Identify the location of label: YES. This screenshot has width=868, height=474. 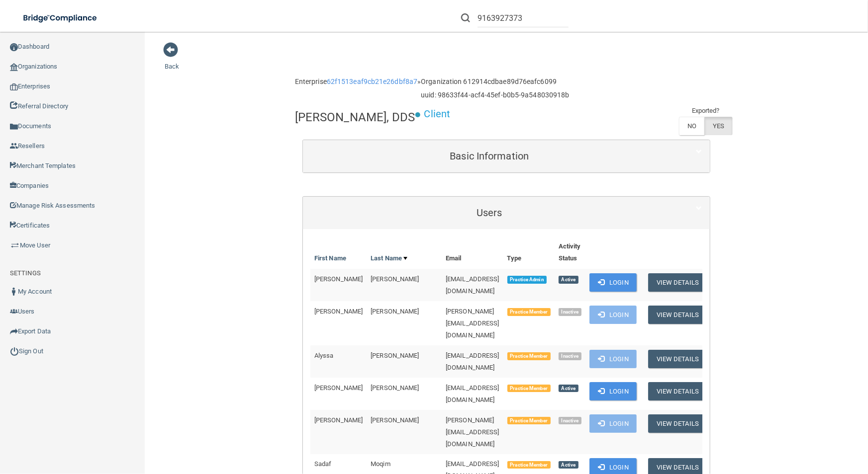
(718, 126).